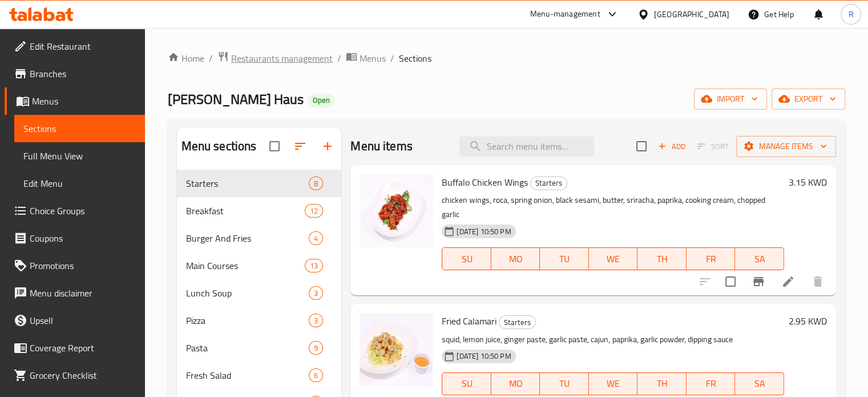  What do you see at coordinates (614, 384) in the screenshot?
I see `button: WE` at bounding box center [614, 384].